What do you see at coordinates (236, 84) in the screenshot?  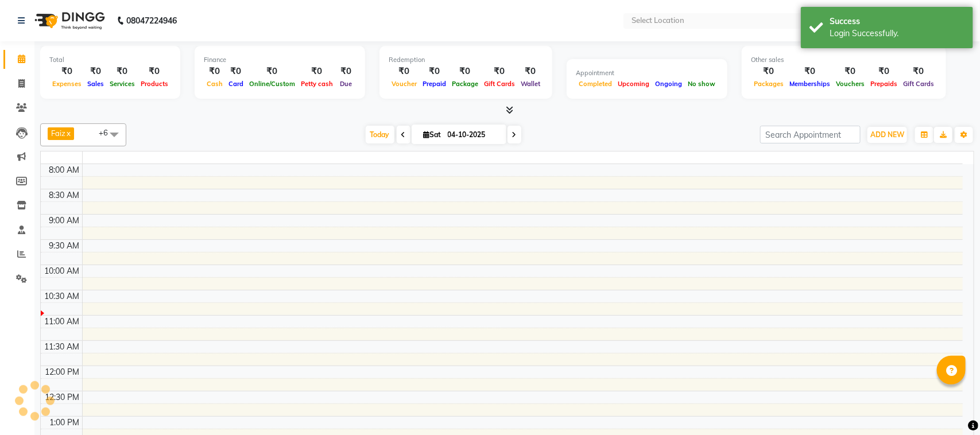 I see `span: Card` at bounding box center [236, 84].